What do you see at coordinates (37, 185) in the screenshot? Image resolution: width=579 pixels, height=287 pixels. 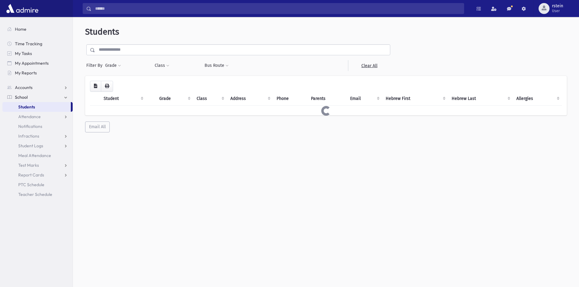 I see `a: PTC Schedule` at bounding box center [37, 185].